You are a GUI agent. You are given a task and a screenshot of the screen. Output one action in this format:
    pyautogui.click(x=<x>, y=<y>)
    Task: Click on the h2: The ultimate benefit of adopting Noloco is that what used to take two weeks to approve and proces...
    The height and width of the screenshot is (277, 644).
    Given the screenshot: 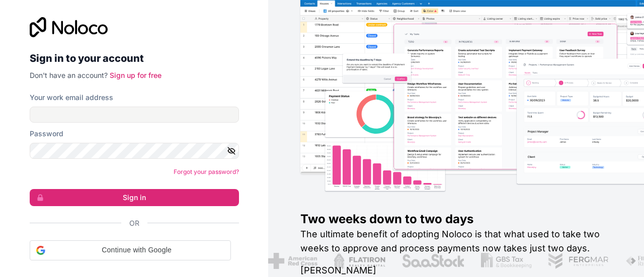 What is the action you would take?
    pyautogui.click(x=457, y=241)
    